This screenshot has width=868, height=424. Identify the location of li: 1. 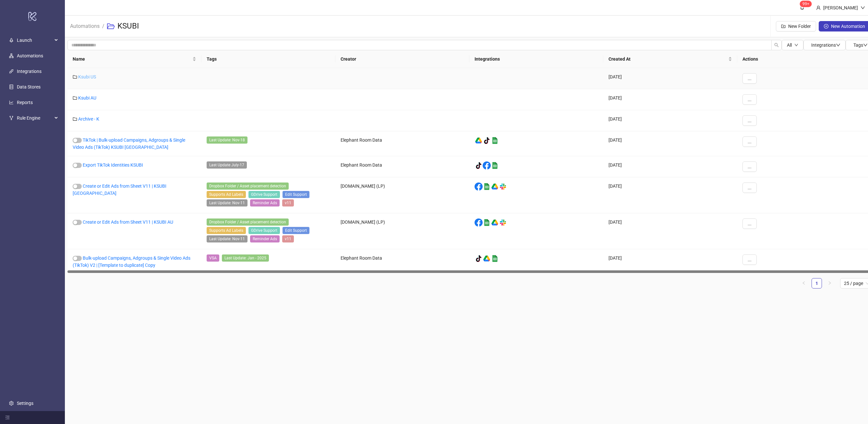
(817, 283).